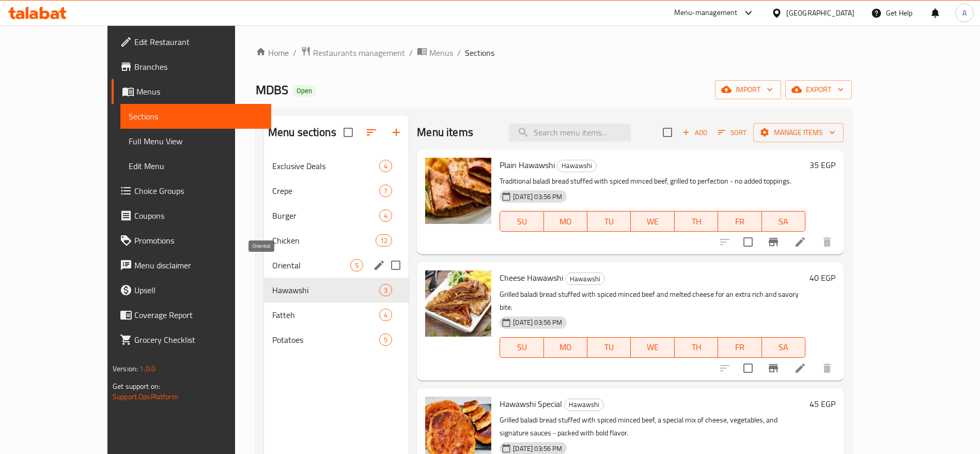 The image size is (980, 454). I want to click on span: SU, so click(522, 221).